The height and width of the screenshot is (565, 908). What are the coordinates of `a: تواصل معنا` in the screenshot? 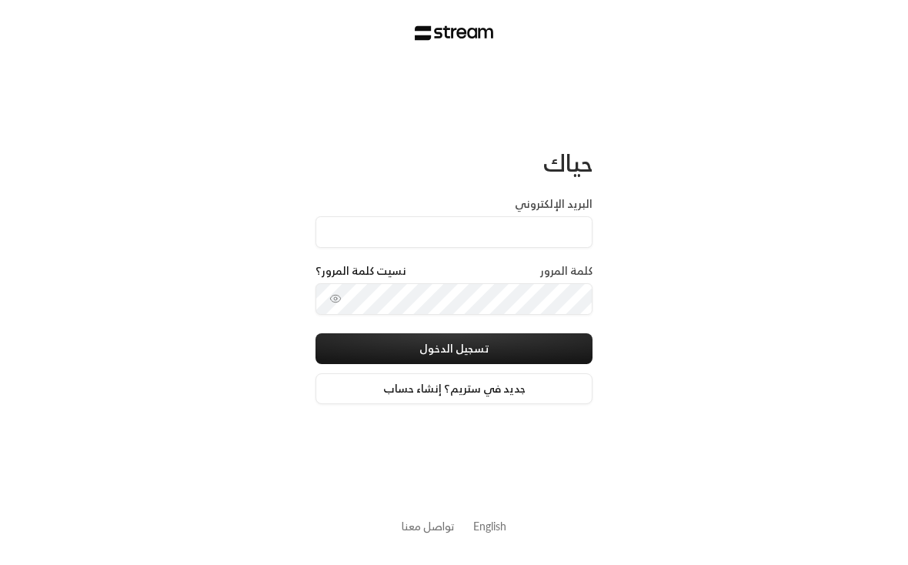 It's located at (428, 526).